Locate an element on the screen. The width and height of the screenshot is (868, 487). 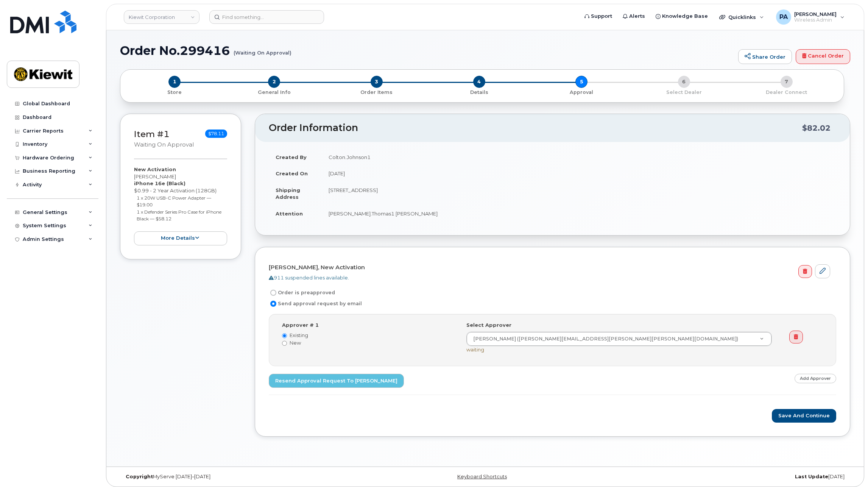
a: 2 General Info is located at coordinates (274, 92).